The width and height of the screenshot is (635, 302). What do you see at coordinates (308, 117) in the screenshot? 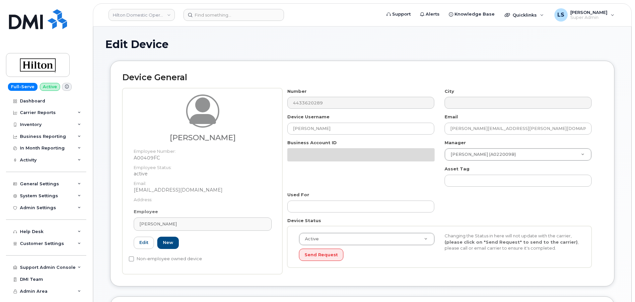
I see `label: Device Username` at bounding box center [308, 117].